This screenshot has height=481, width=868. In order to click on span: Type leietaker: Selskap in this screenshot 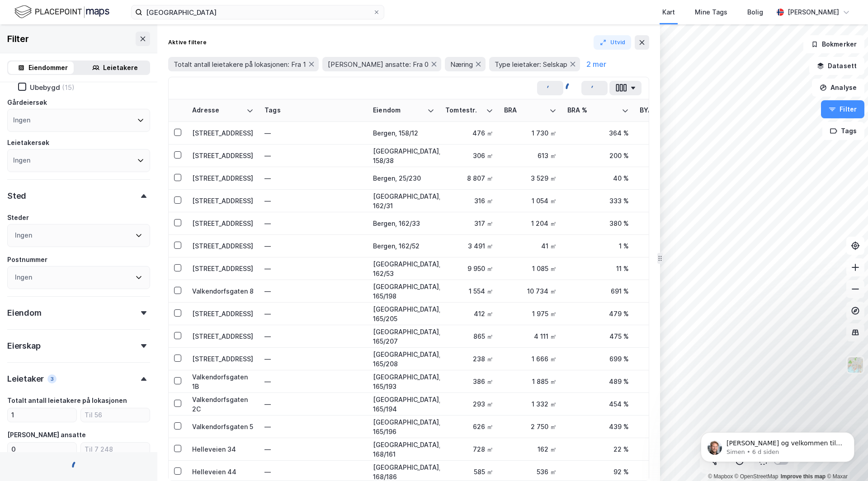, I will do `click(530, 64)`.